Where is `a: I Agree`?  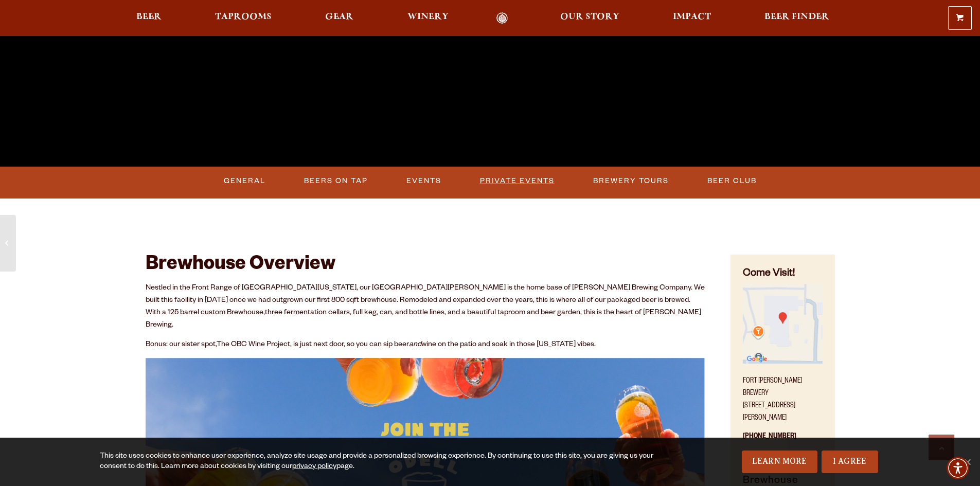
a: I Agree is located at coordinates (850, 462).